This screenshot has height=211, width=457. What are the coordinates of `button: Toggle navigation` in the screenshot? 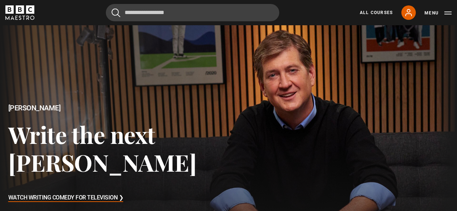 It's located at (438, 13).